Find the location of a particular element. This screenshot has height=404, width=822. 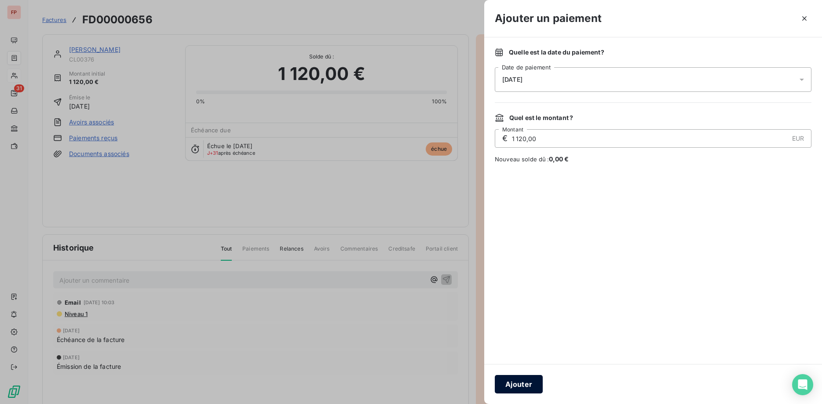

span: Nouveau solde dû : is located at coordinates (653, 159).